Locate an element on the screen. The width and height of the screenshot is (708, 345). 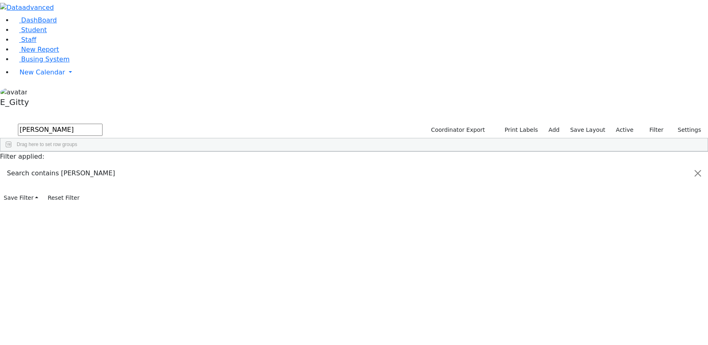
a: New Report is located at coordinates (36, 49).